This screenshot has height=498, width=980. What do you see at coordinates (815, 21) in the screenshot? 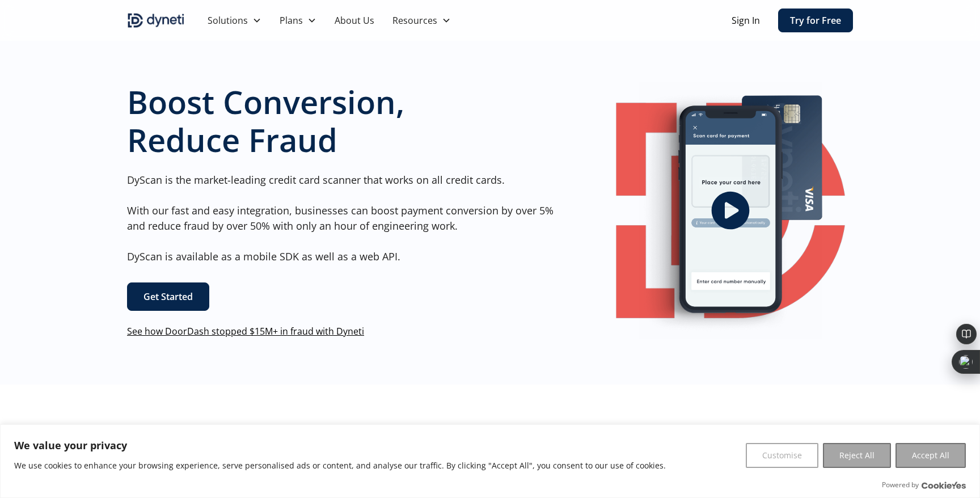
I see `a: Try for Free` at bounding box center [815, 21].